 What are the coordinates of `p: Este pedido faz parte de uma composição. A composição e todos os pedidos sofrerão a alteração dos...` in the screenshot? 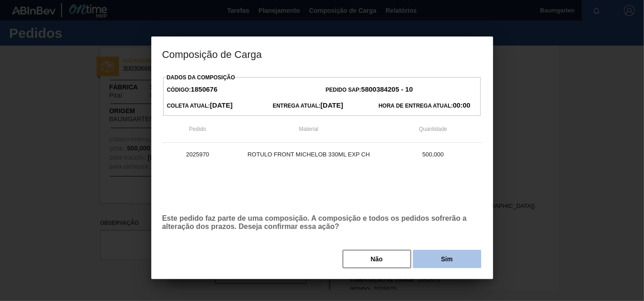 It's located at (322, 223).